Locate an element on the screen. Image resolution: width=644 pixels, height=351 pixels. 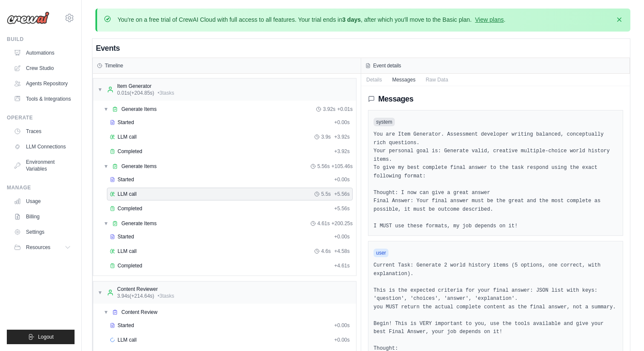
a: View plans is located at coordinates (488, 19).